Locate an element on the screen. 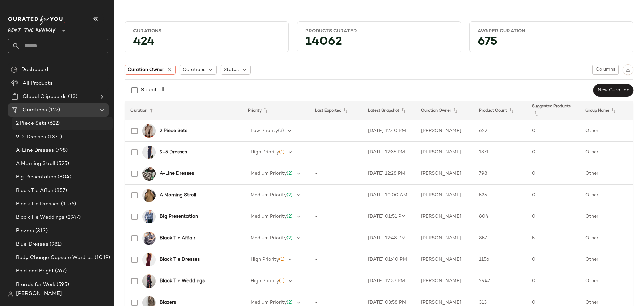  b: Black Tie Affair is located at coordinates (177, 238).